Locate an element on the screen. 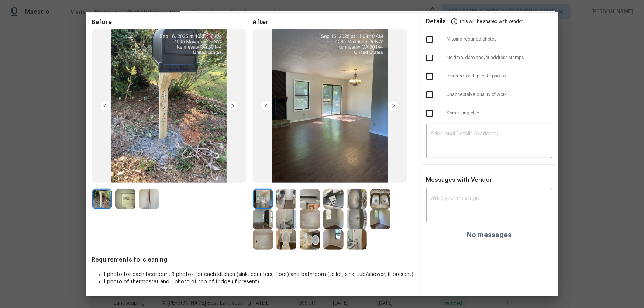 This screenshot has width=644, height=308. div: No time, date and/or address stamps is located at coordinates (490, 58).